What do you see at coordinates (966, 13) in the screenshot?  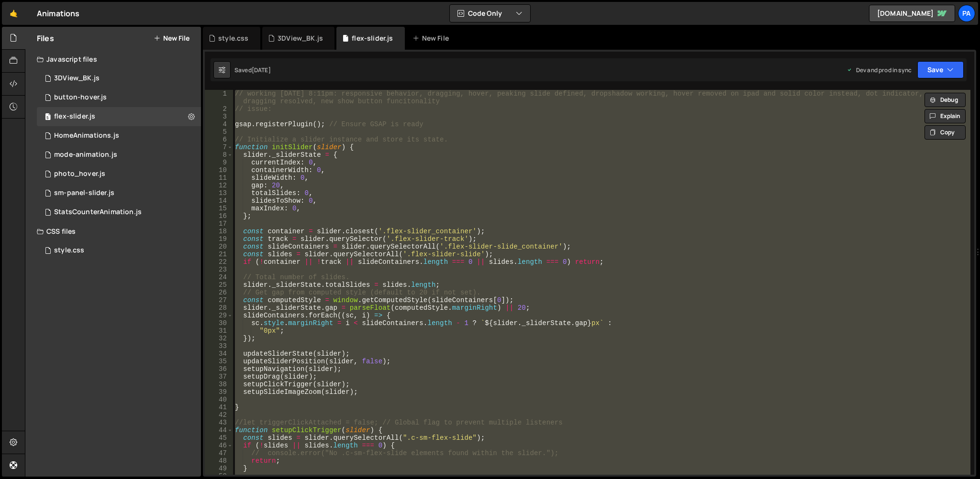 I see `div: Pa` at bounding box center [966, 13].